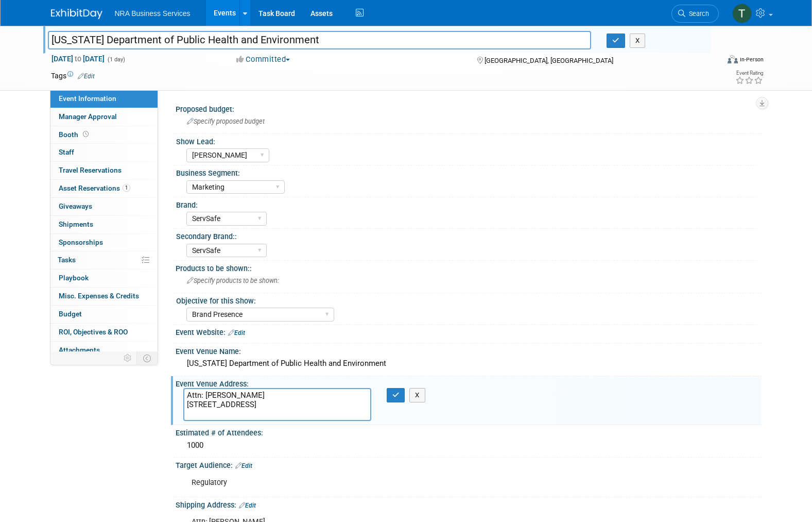 The width and height of the screenshot is (812, 522). What do you see at coordinates (104, 350) in the screenshot?
I see `a: Attachments` at bounding box center [104, 350].